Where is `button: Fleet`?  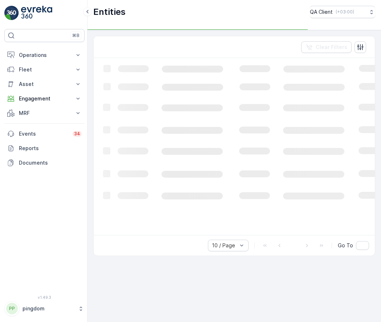
button: Fleet is located at coordinates (44, 70).